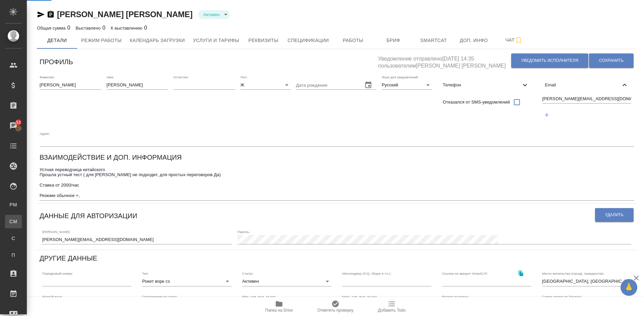 The height and width of the screenshot is (316, 644). I want to click on label: Мин. сум. вып. за раз:, so click(259, 297).